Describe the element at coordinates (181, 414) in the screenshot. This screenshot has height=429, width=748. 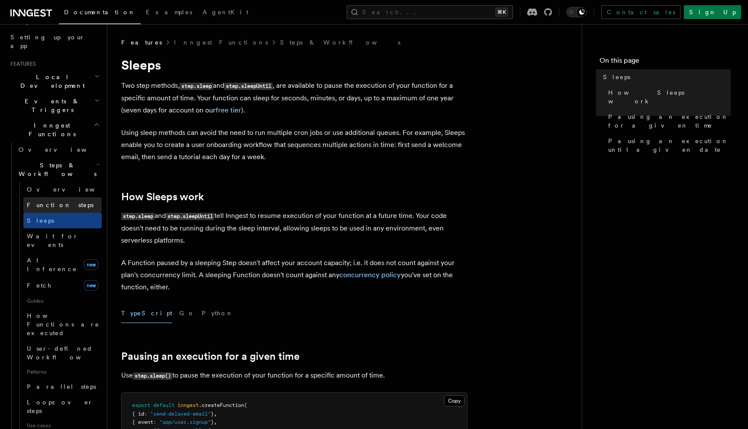
I see `span: "send-delayed-email"` at that location.